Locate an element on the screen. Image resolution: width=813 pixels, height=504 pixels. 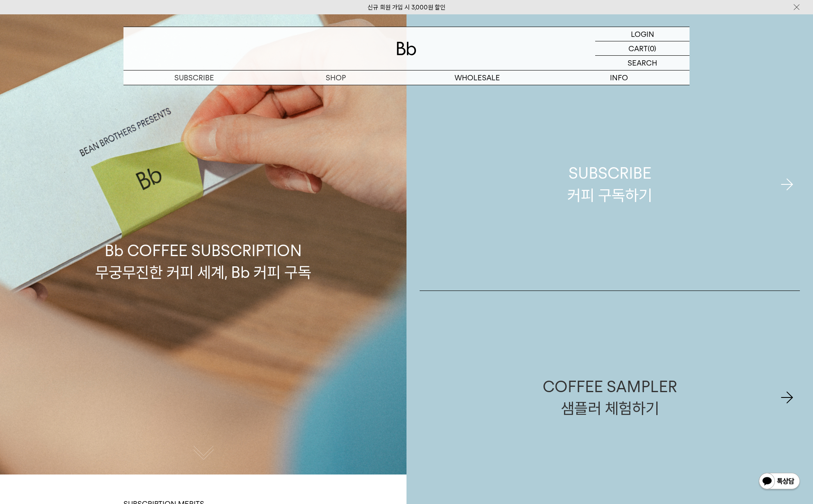
a: CART (0) is located at coordinates (642, 48).